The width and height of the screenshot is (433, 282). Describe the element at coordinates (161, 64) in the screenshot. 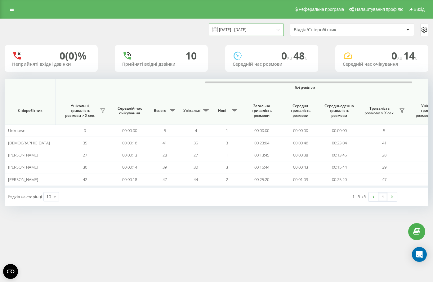

I see `div: Прийняті вхідні дзвінки` at that location.